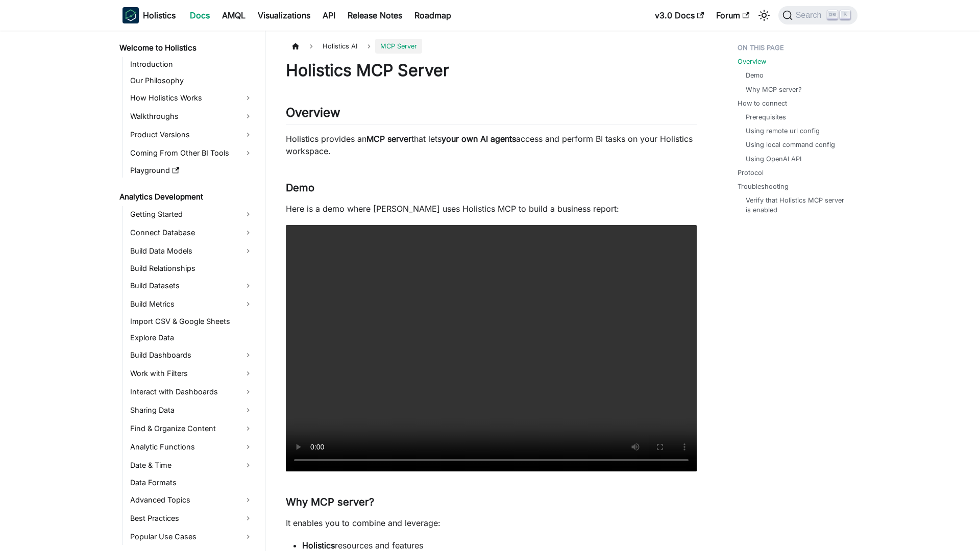 The width and height of the screenshot is (980, 551). What do you see at coordinates (817, 15) in the screenshot?
I see `button: Search (Ctrl+K)` at bounding box center [817, 15].